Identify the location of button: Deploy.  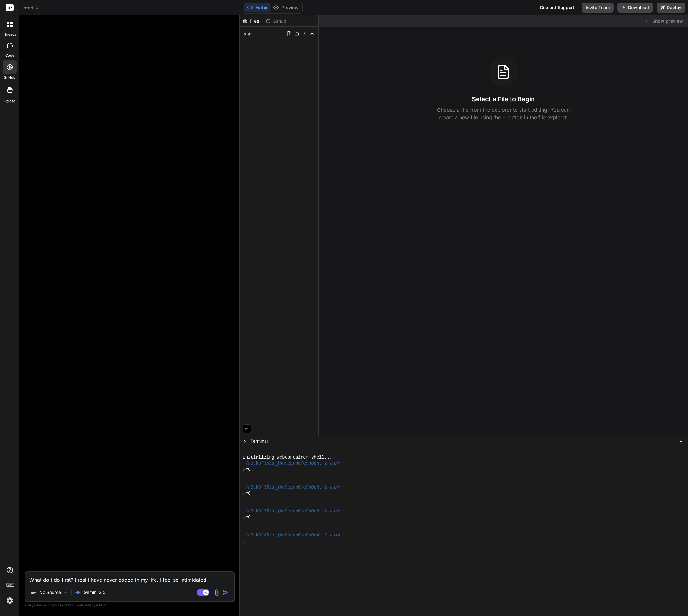
(671, 8).